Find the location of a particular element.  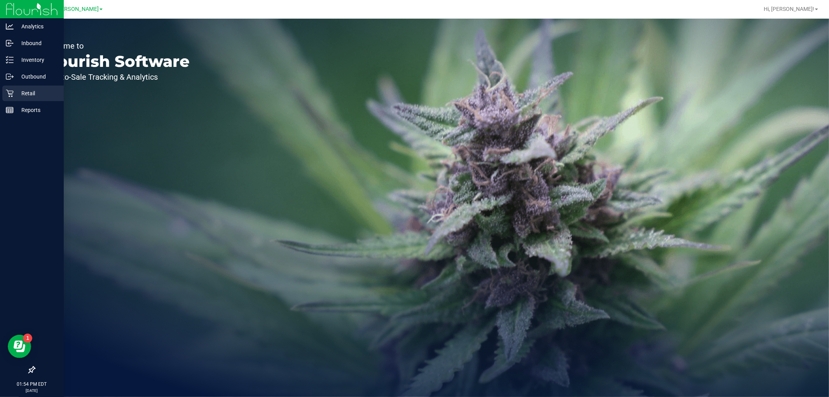

span: 1 is located at coordinates (5, 4).